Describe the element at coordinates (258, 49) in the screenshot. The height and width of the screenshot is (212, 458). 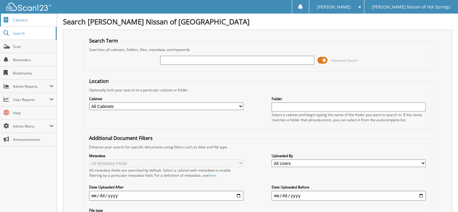
I see `div: Searches all cabinets, folders, files, metadata, and keywords` at that location.